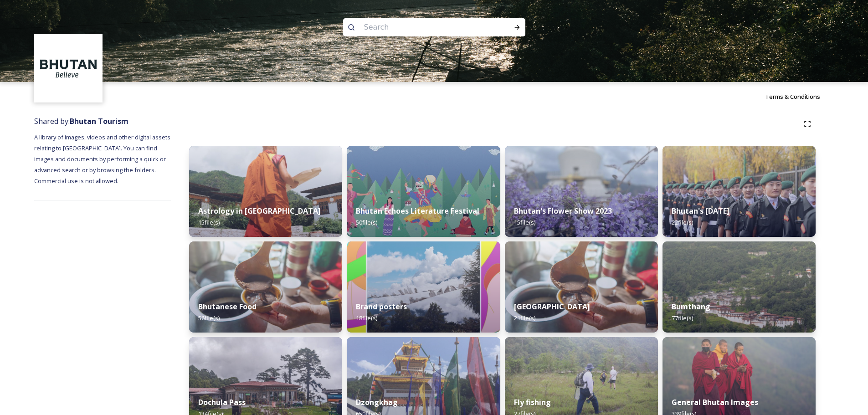  What do you see at coordinates (222, 403) in the screenshot?
I see `strong: Dochula Pass` at bounding box center [222, 403].